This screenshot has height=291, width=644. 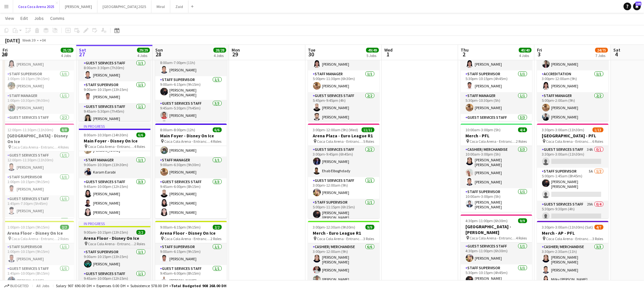 What do you see at coordinates (573, 74) in the screenshot?
I see `app-job-card: 8:00am-2:00am (18h) (Sat)4/8Main Foyer - PFL Coca Cola Arena - Entrance F5 RolesAccreditation1/18...` at bounding box center [573, 74].